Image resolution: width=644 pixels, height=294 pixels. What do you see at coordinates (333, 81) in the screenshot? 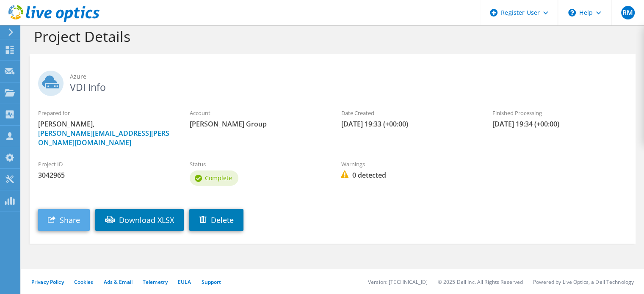
I see `h2: VDI Info` at bounding box center [333, 81].